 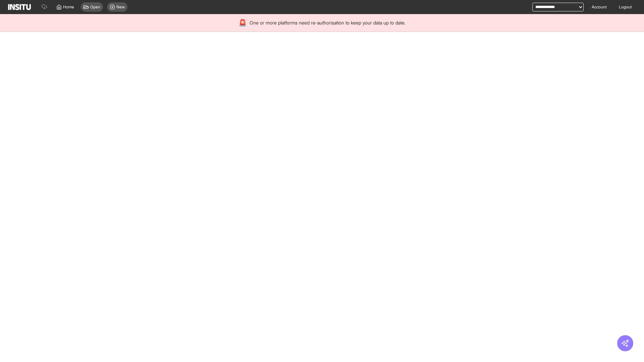 I want to click on img: Logo, so click(x=20, y=7).